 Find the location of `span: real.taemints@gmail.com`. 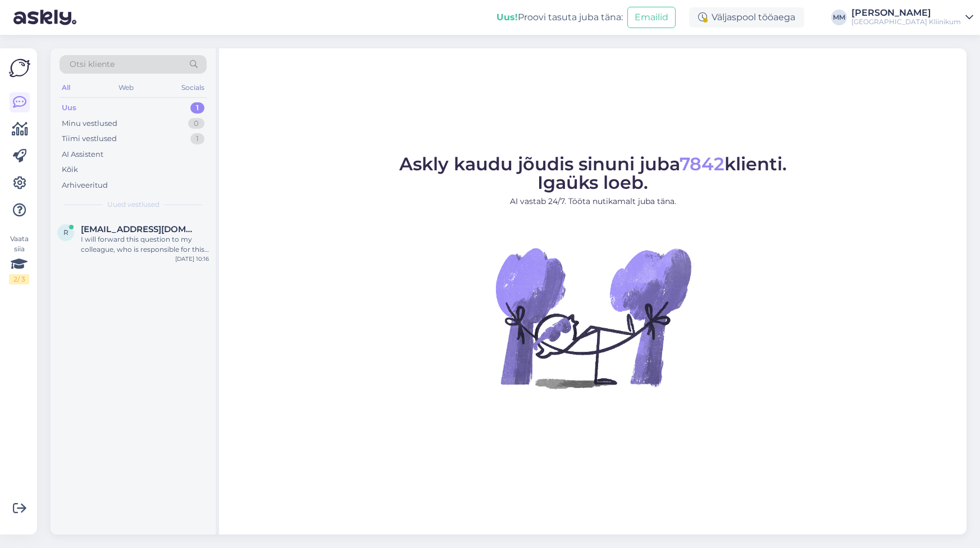

span: real.taemints@gmail.com is located at coordinates (140, 229).